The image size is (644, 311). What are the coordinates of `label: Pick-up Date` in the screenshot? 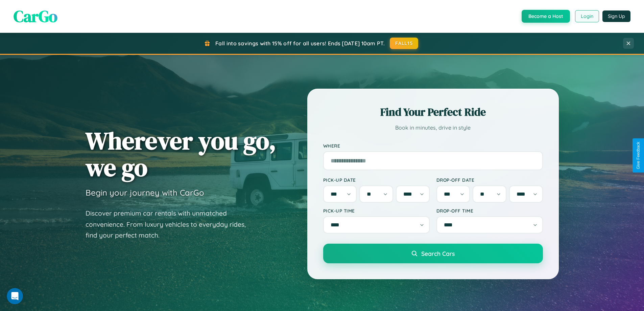 It's located at (376, 180).